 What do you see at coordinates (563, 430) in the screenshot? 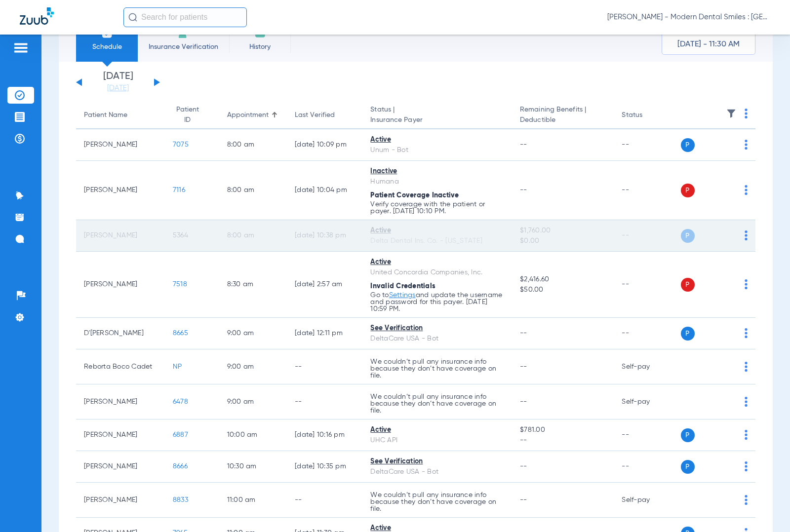
I see `span: $781.00` at bounding box center [563, 430].